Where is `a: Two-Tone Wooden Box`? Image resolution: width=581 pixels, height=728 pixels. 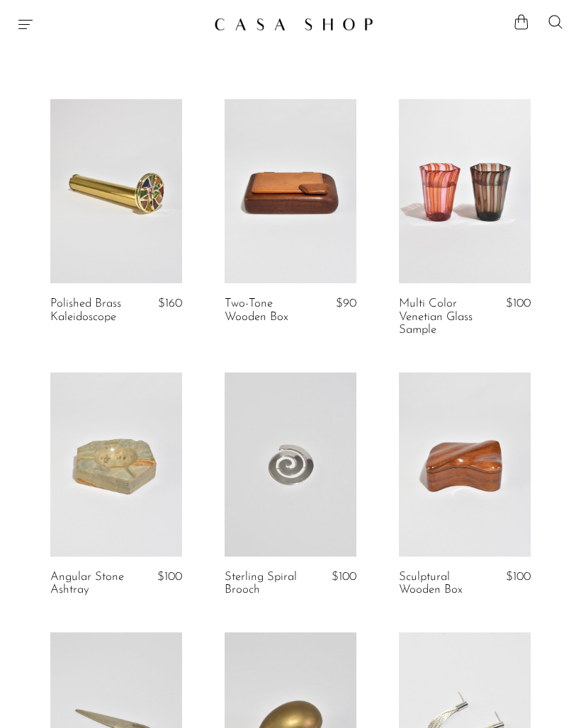
a: Two-Tone Wooden Box is located at coordinates (267, 310).